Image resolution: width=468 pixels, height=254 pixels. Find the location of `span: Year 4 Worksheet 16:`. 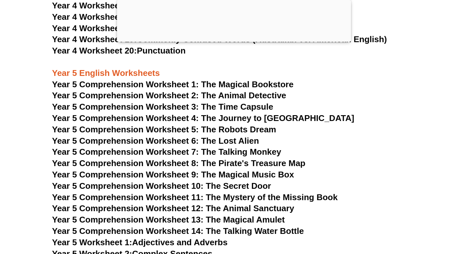

span: Year 4 Worksheet 16: is located at coordinates (94, 6).